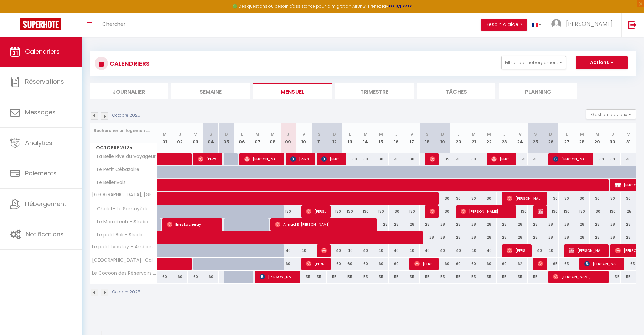 This screenshot has width=644, height=335. What do you see at coordinates (226, 138) in the screenshot?
I see `th: 05` at bounding box center [226, 138].